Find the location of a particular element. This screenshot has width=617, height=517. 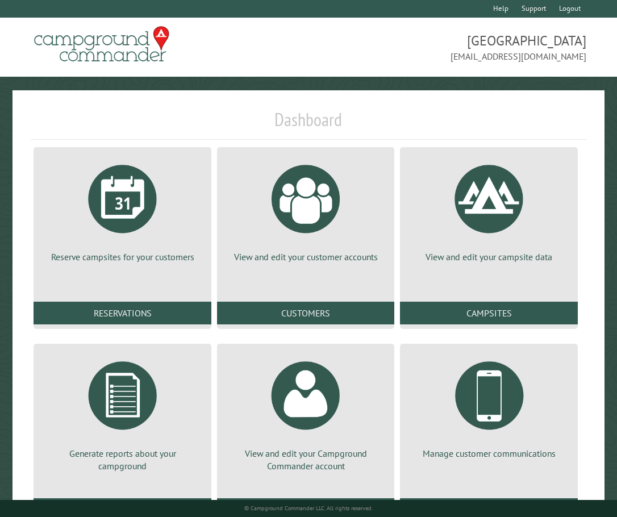

a: Generate reports about your campground is located at coordinates (122, 413).